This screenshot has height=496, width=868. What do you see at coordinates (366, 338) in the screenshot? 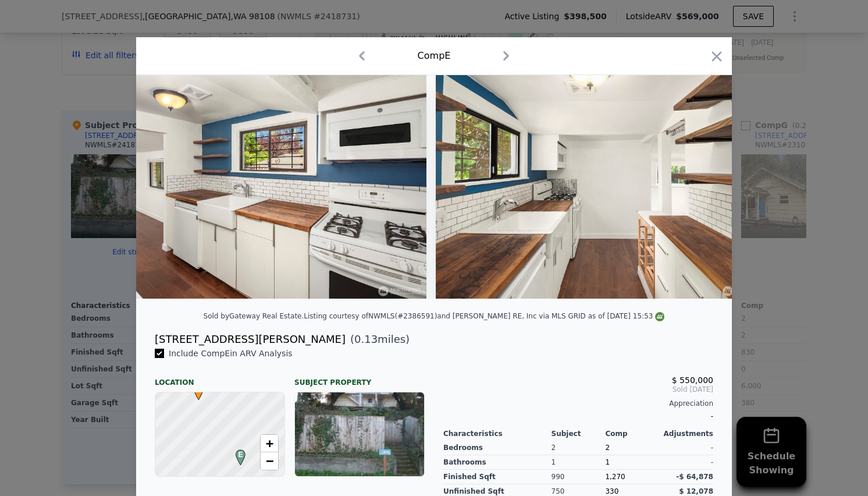
I see `span: 0.13` at bounding box center [366, 338].